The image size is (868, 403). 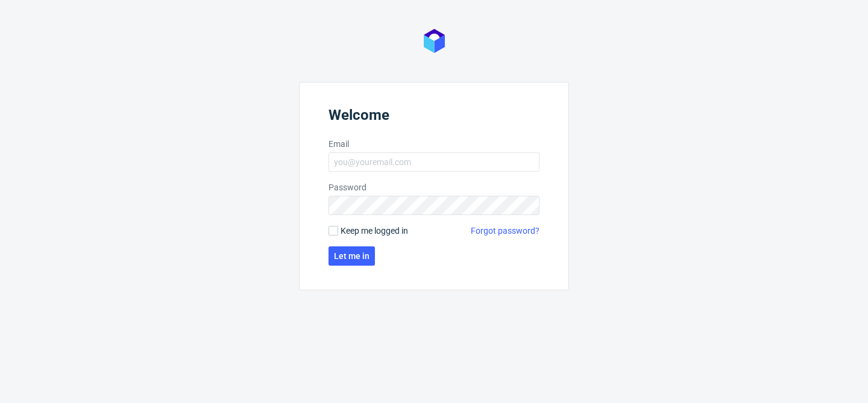 I want to click on span: Let me in, so click(x=351, y=256).